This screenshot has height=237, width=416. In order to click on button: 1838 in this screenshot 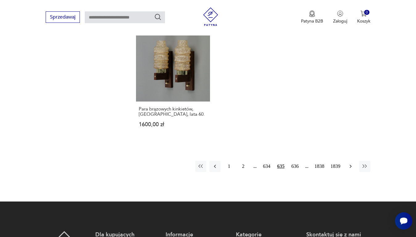, I will do `click(320, 166)`.